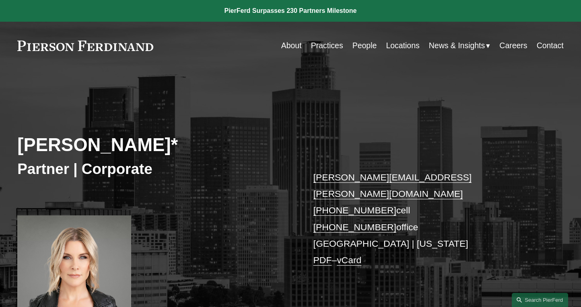 This screenshot has width=581, height=307. What do you see at coordinates (349, 260) in the screenshot?
I see `a: vCard` at bounding box center [349, 260].